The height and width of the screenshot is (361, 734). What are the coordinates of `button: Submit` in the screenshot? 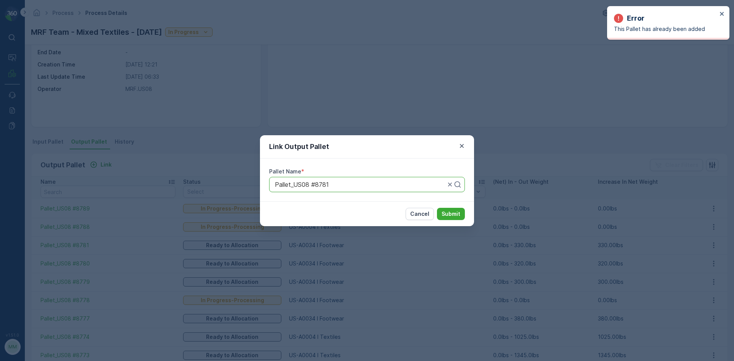 It's located at (451, 214).